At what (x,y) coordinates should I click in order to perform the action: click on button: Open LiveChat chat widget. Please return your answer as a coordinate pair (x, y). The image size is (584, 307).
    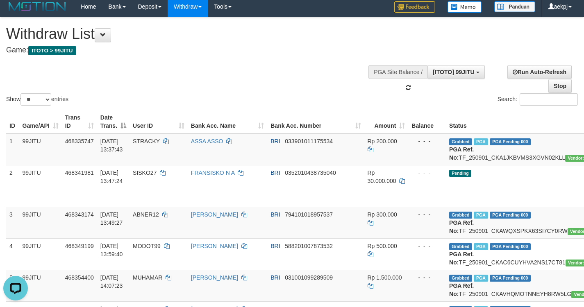
    Looking at the image, I should click on (16, 16).